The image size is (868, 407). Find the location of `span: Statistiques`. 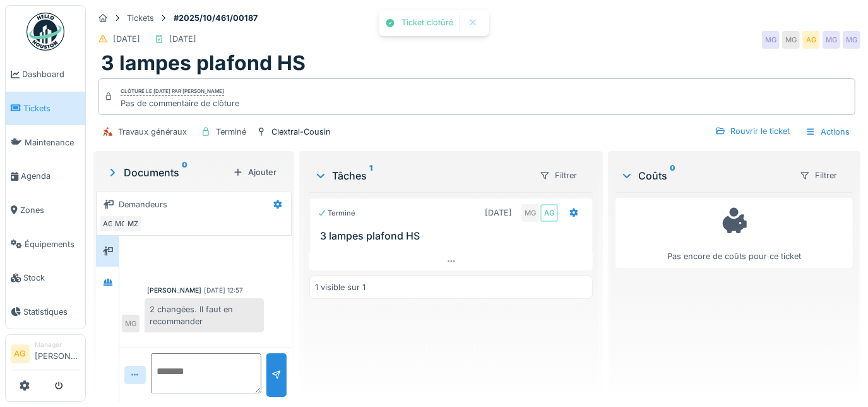

span: Statistiques is located at coordinates (52, 312).